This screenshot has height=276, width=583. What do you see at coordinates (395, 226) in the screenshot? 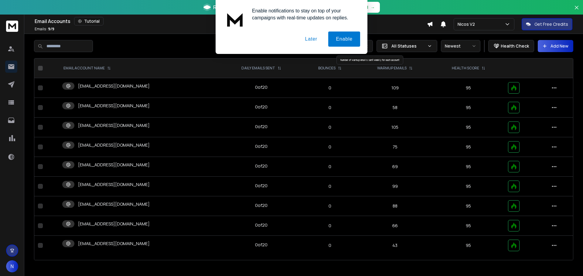
I see `td: 66` at bounding box center [395, 226].